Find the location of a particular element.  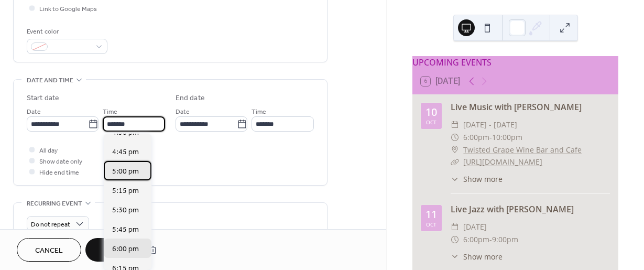

span: 5:45 pm is located at coordinates (125, 229).